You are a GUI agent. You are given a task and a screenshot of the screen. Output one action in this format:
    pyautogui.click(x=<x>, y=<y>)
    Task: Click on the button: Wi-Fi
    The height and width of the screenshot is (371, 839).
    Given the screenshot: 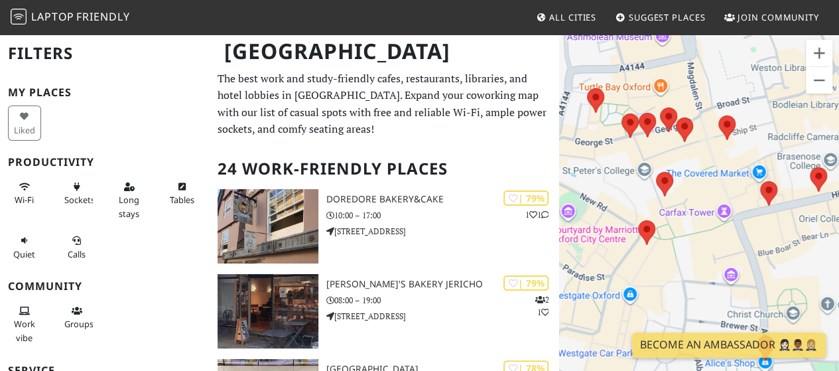 What is the action you would take?
    pyautogui.click(x=25, y=193)
    